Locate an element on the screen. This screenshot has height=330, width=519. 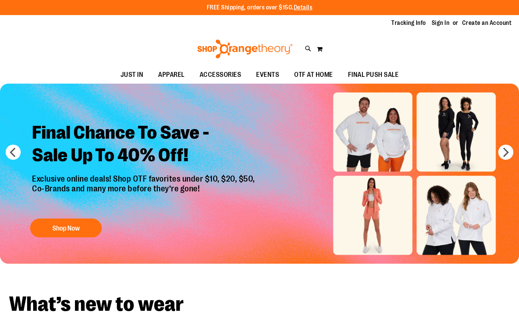
a: OTF AT HOME is located at coordinates (313, 75).